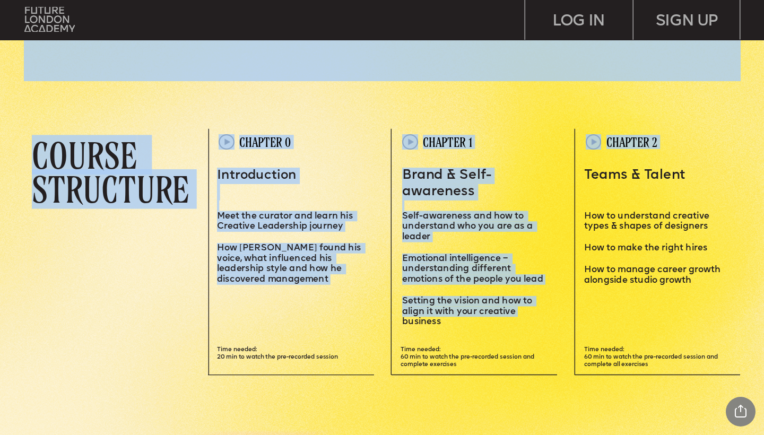 This screenshot has width=764, height=435. What do you see at coordinates (469, 227) in the screenshot?
I see `span: elf-awareness and how to understand who you are as a leader` at bounding box center [469, 227].